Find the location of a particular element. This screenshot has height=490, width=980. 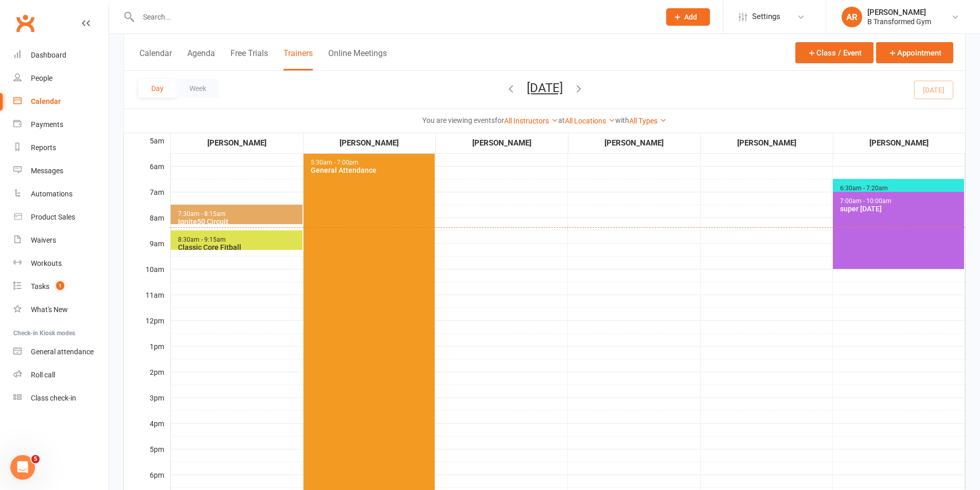

span: 5:30am - 7:00pm is located at coordinates (334, 162).